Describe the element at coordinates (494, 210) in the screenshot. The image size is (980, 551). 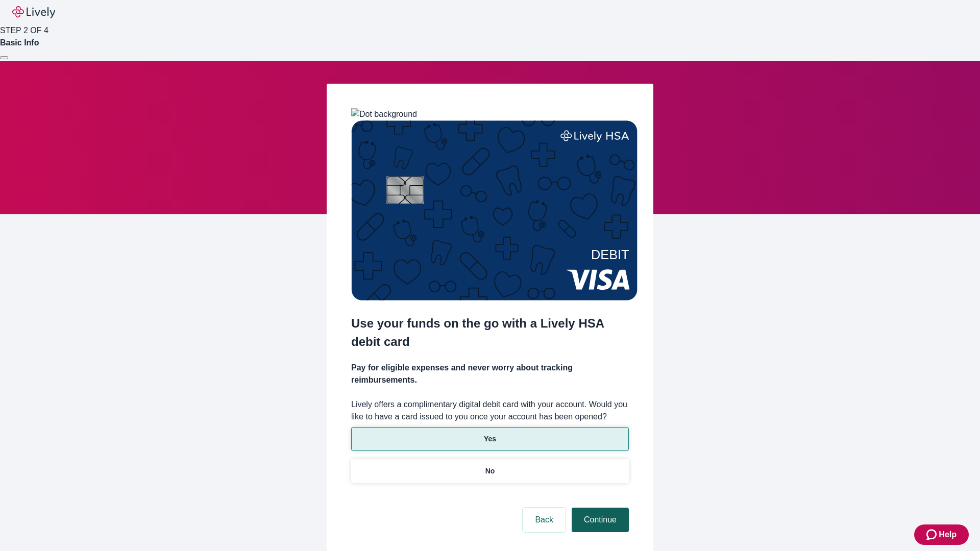
I see `img: Debit card` at that location.